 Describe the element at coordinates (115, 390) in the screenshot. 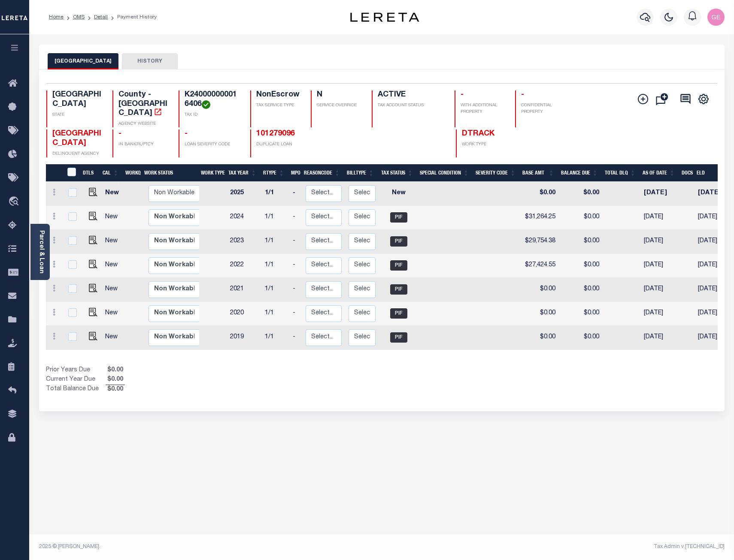

I see `span: $0.00` at that location.